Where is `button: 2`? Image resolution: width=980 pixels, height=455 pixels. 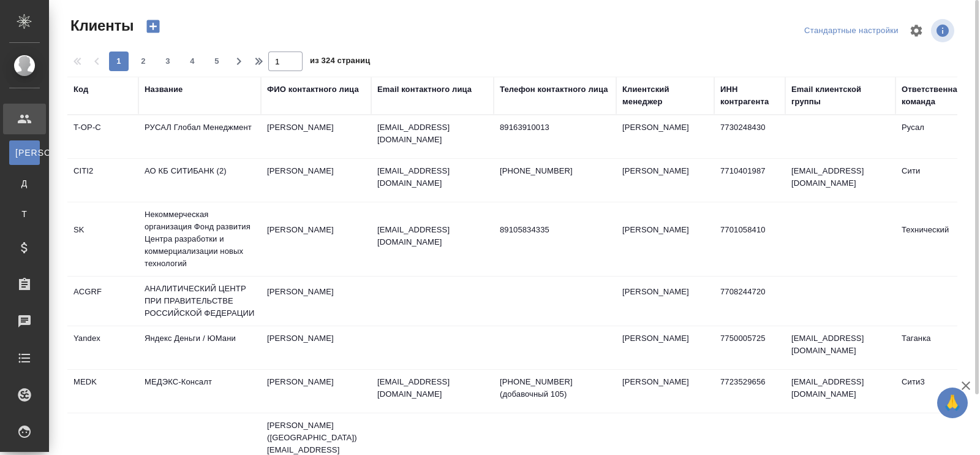
button: 2 is located at coordinates (143, 61).